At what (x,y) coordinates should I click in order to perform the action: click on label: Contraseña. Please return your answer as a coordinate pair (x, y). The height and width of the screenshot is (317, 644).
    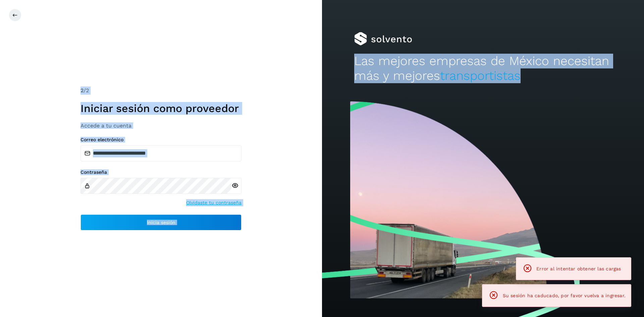
    Looking at the image, I should click on (161, 172).